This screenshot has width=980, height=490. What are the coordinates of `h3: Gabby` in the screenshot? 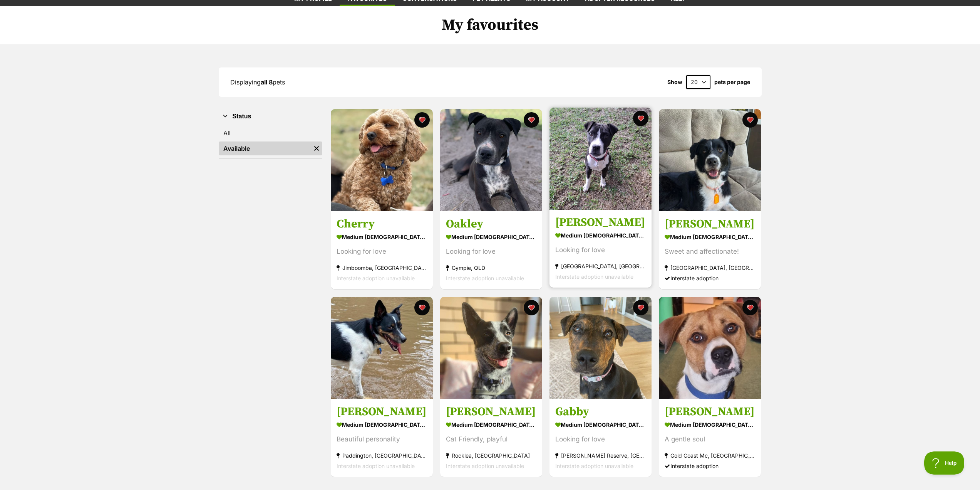 It's located at (600, 412).